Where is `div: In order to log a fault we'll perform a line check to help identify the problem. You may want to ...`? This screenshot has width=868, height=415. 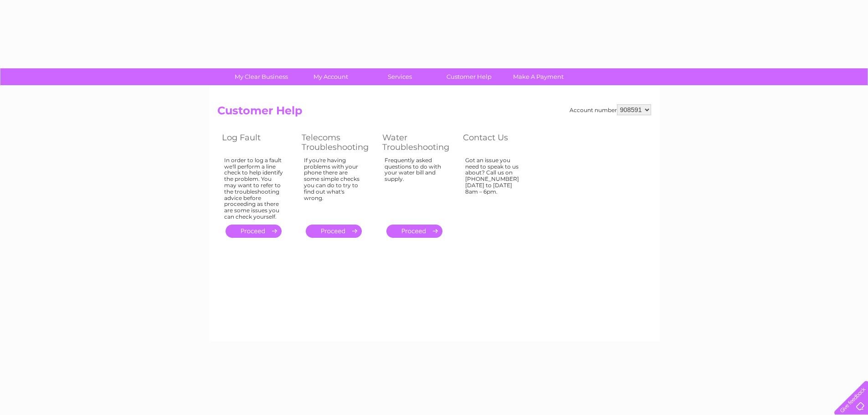
div: In order to log a fault we'll perform a line check to help identify the problem. You may want to ... is located at coordinates (254, 189).